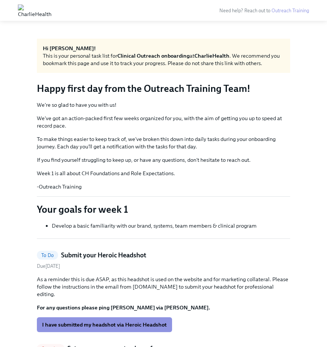 This screenshot has width=327, height=347. I want to click on p: As a reminder this is due ASAP, as this headshot is used on the website and for marketing collate..., so click(163, 287).